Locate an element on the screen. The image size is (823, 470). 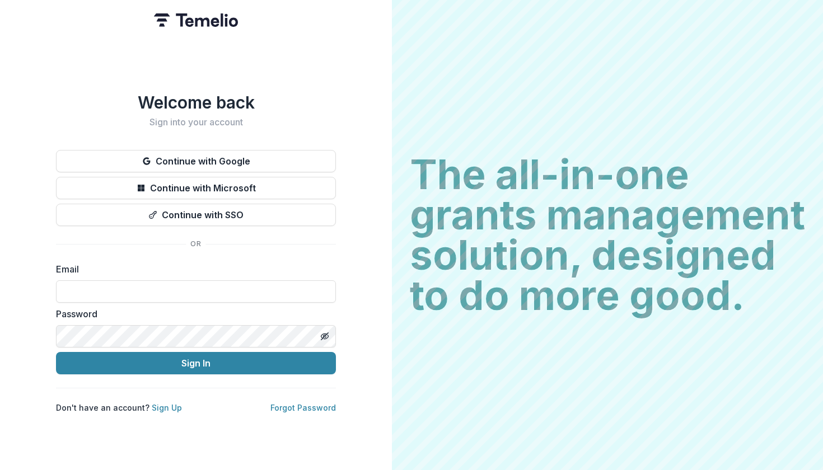
button: Continue with Google is located at coordinates (196, 161).